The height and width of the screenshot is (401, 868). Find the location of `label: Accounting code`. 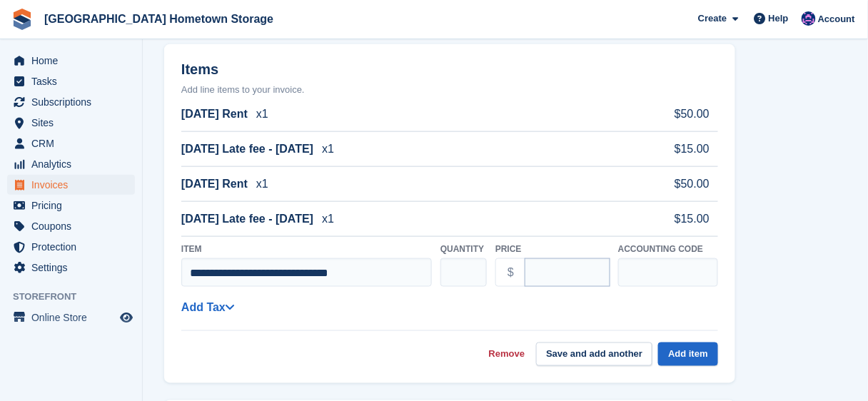

label: Accounting code is located at coordinates (668, 249).